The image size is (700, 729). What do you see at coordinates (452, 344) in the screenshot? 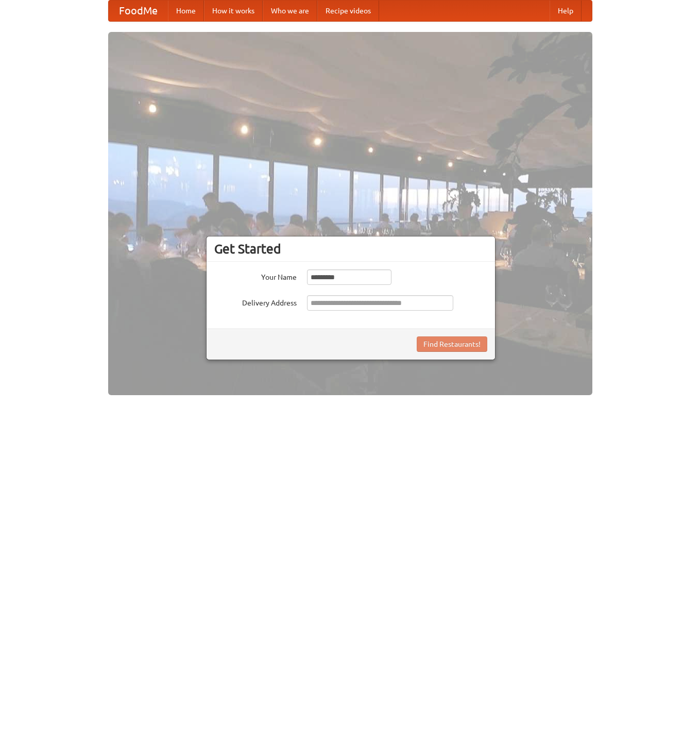
I see `button: Find Restaurants!` at bounding box center [452, 344].